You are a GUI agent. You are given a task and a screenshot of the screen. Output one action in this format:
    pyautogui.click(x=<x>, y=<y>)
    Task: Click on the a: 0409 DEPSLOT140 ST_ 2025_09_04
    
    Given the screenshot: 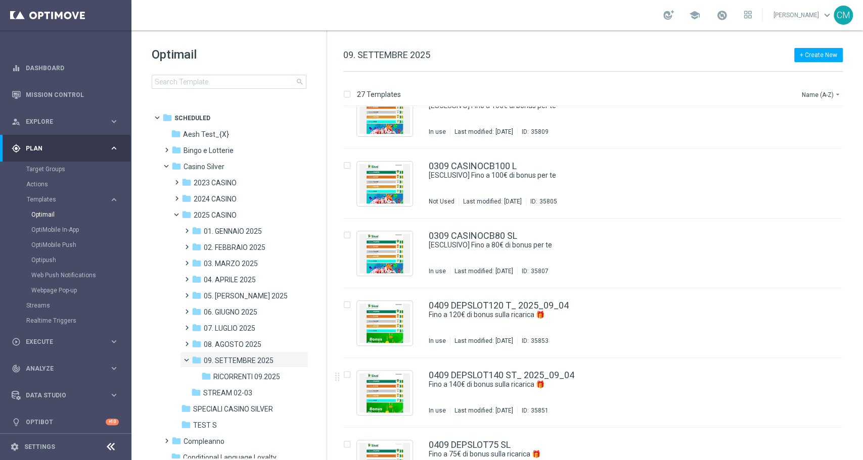 What is the action you would take?
    pyautogui.click(x=501, y=375)
    